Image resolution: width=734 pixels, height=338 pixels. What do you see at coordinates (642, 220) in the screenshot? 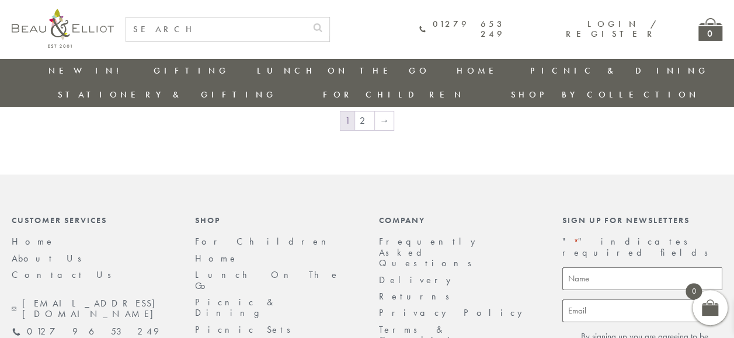
I see `div: Sign up for newsletters` at bounding box center [642, 220].